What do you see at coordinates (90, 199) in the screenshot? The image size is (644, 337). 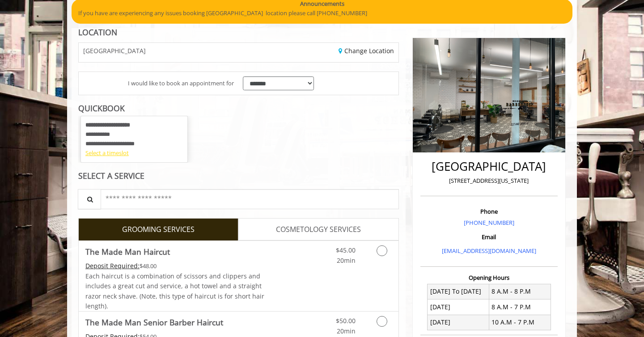 I see `button: Service Search` at bounding box center [90, 199].